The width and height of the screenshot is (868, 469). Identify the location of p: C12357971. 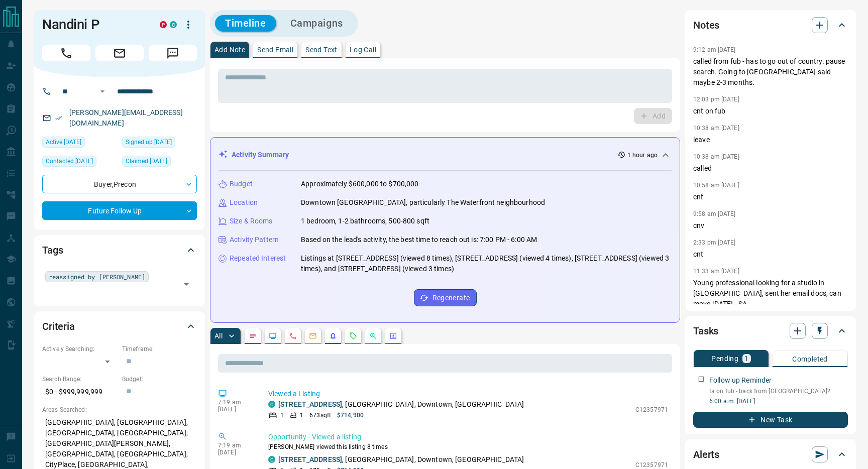
(651, 410).